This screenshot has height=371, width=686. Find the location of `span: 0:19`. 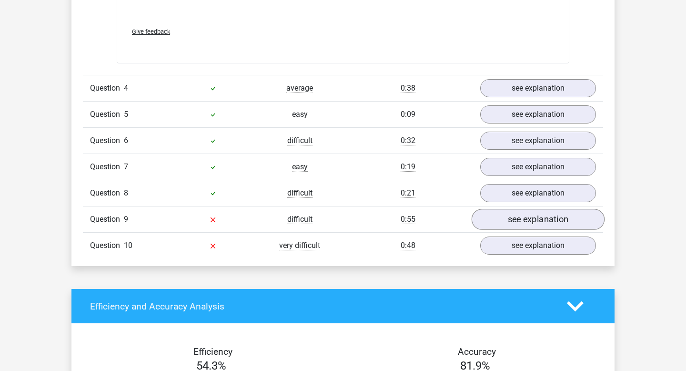

span: 0:19 is located at coordinates (408, 167).